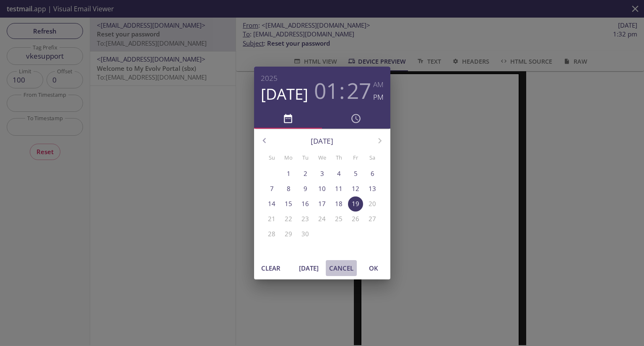 The width and height of the screenshot is (644, 346). I want to click on p: 3, so click(322, 173).